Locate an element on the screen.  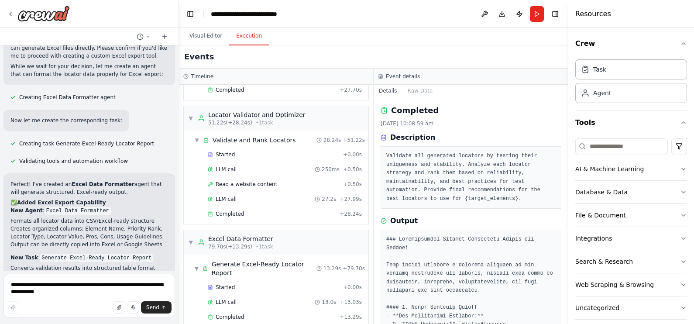
button: Upload files is located at coordinates (119, 307).